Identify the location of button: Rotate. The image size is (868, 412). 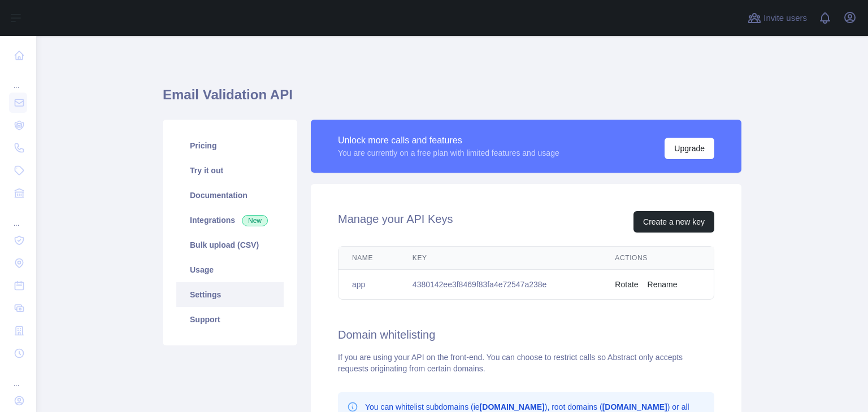
(626, 285).